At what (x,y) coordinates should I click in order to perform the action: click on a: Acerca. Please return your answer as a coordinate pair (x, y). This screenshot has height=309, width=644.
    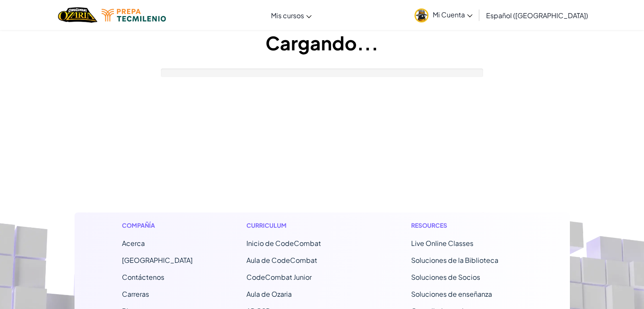
    Looking at the image, I should click on (133, 244).